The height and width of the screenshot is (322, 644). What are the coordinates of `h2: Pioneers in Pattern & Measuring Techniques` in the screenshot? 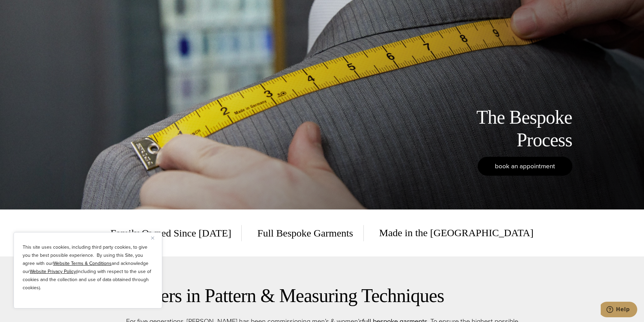 It's located at (322, 296).